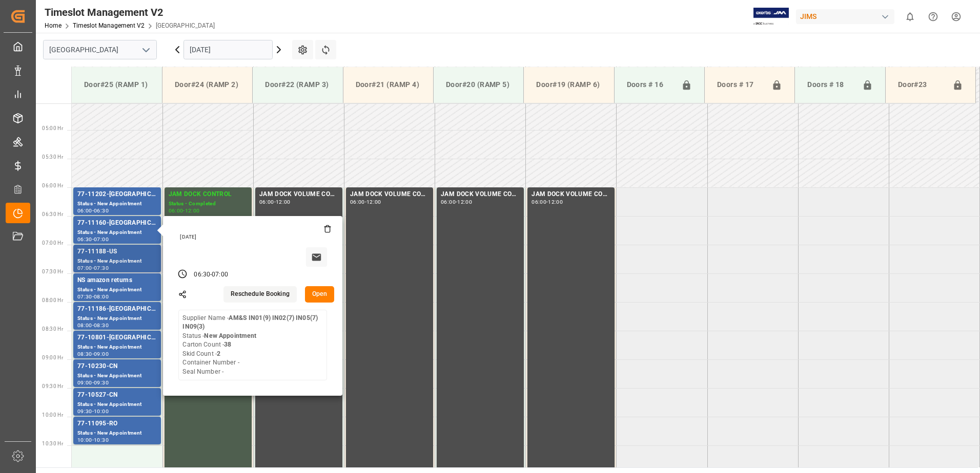  Describe the element at coordinates (53, 271) in the screenshot. I see `span: 07:30 Hr` at that location.